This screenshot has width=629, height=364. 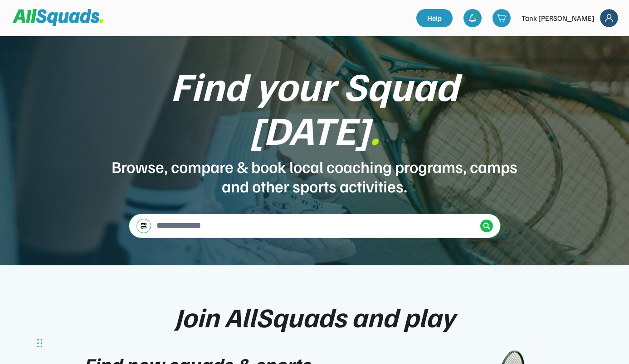 What do you see at coordinates (434, 18) in the screenshot?
I see `a: Help` at bounding box center [434, 18].